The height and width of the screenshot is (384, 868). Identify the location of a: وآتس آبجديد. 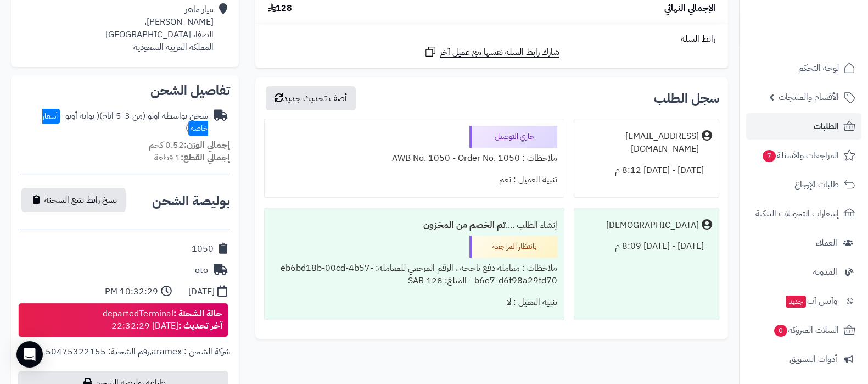
(804, 301).